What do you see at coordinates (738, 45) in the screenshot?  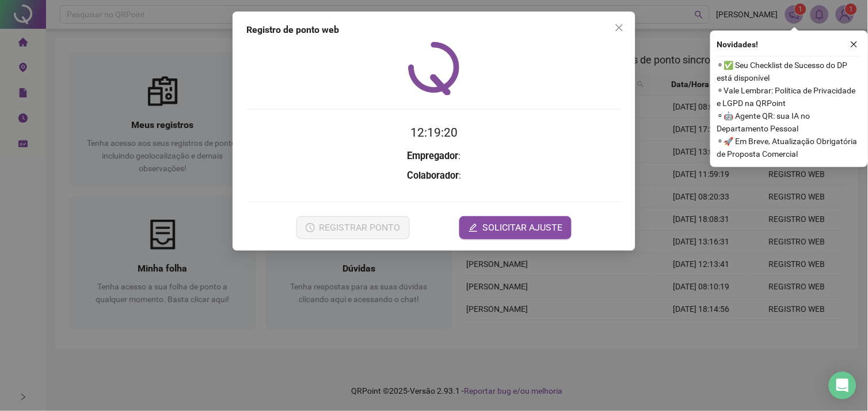 I see `span: Novidades !` at bounding box center [738, 45].